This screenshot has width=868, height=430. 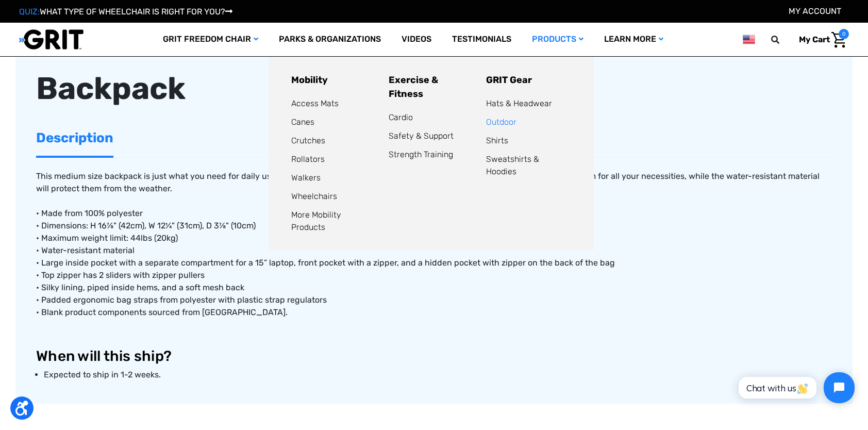 I want to click on a: Walkers, so click(x=305, y=177).